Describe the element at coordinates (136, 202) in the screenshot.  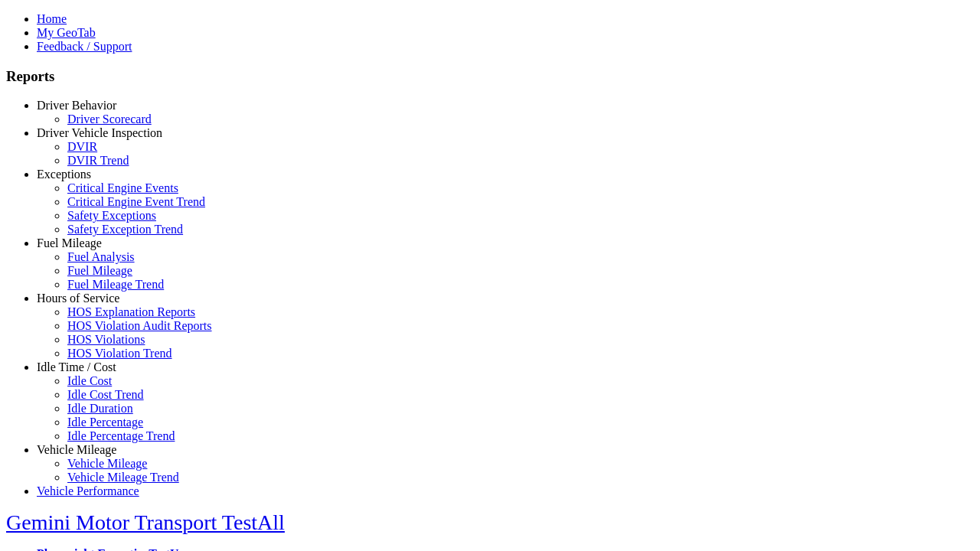
I see `a: Critical Engine Event Trend` at that location.